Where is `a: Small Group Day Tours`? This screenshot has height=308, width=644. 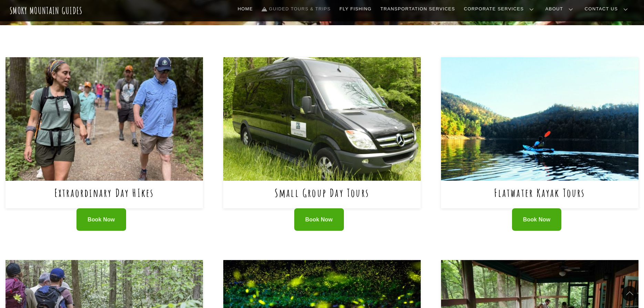
a: Small Group Day Tours is located at coordinates (322, 193).